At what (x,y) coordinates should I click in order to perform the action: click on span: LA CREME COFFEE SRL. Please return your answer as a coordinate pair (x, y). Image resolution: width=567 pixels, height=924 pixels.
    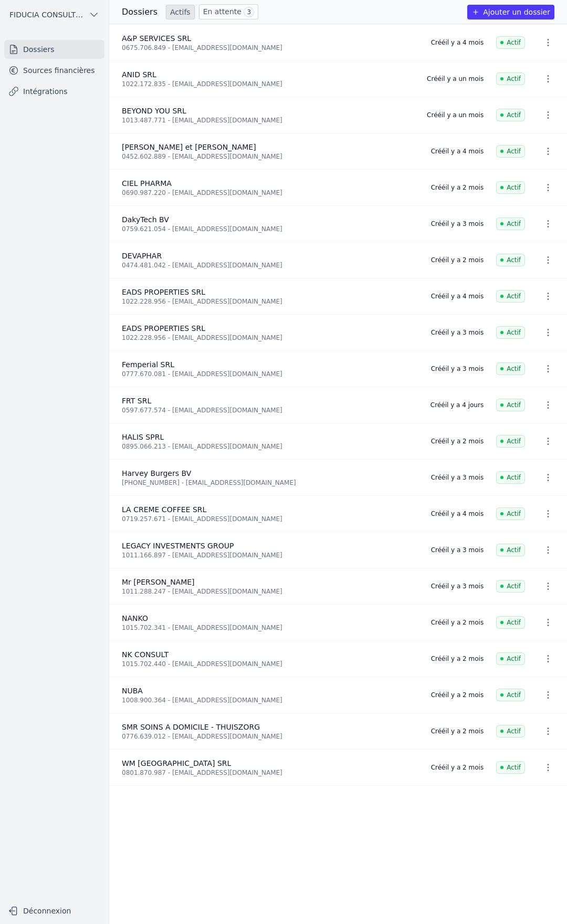
    Looking at the image, I should click on (163, 509).